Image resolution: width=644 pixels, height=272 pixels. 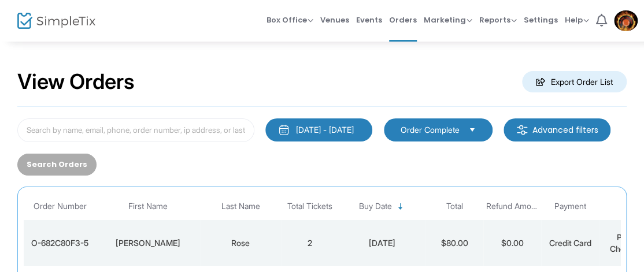 What do you see at coordinates (335, 20) in the screenshot?
I see `span: Venues` at bounding box center [335, 20].